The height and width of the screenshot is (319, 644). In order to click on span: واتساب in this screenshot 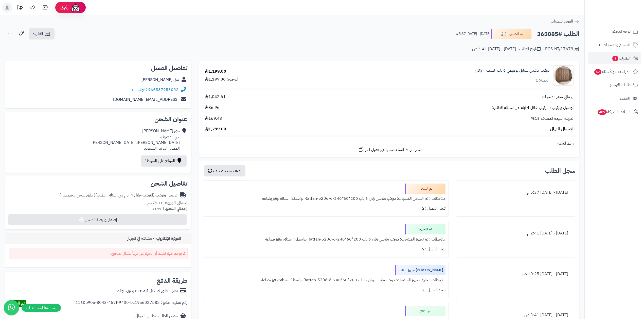, I will do `click(140, 90)`.